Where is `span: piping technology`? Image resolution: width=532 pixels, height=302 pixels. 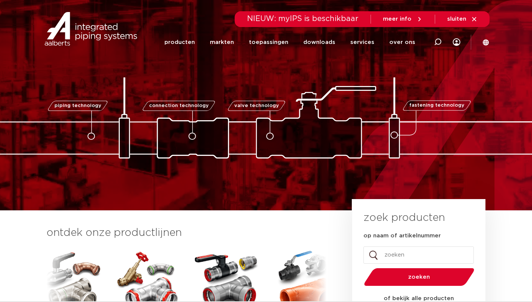 span: piping technology is located at coordinates (78, 105).